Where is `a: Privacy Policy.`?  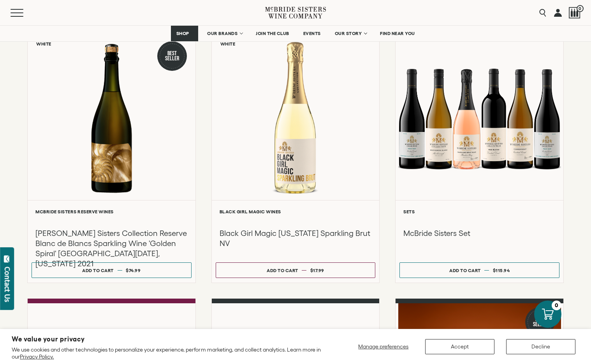 a: Privacy Policy. is located at coordinates (37, 357).